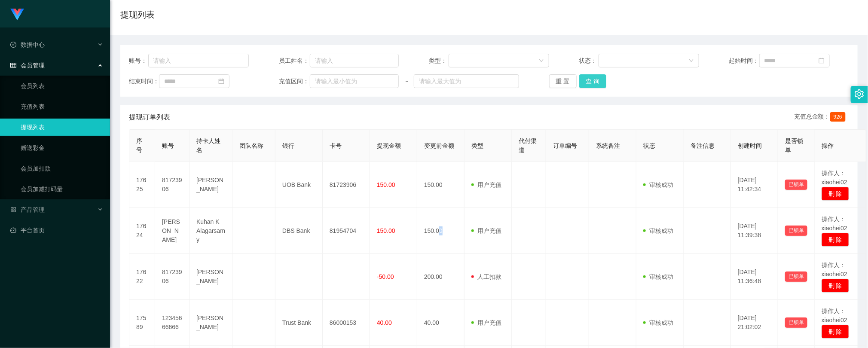 The image size is (868, 348). I want to click on span: 代付渠道, so click(528, 145).